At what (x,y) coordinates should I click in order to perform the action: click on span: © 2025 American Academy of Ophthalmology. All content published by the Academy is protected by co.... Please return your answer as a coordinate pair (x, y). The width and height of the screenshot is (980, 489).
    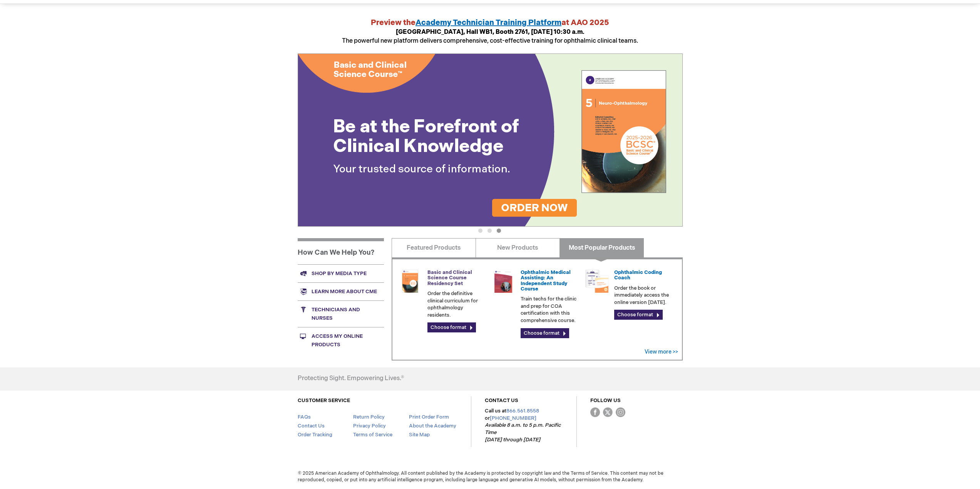
    Looking at the image, I should click on (490, 477).